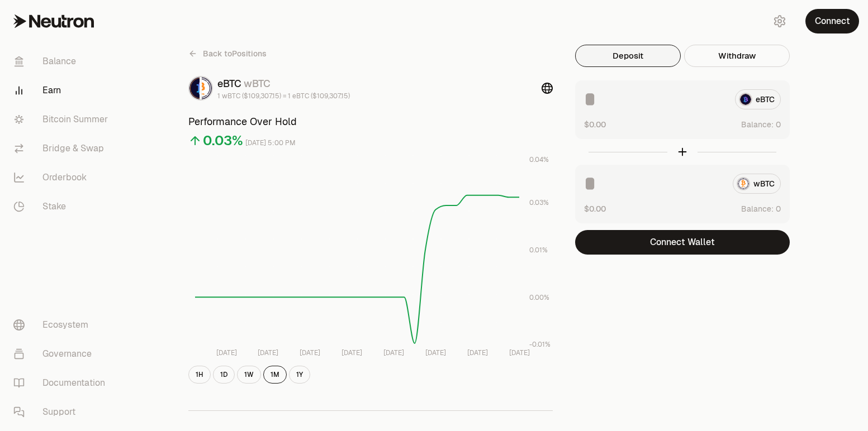 The width and height of the screenshot is (868, 431). I want to click on button: Withdraw, so click(737, 56).